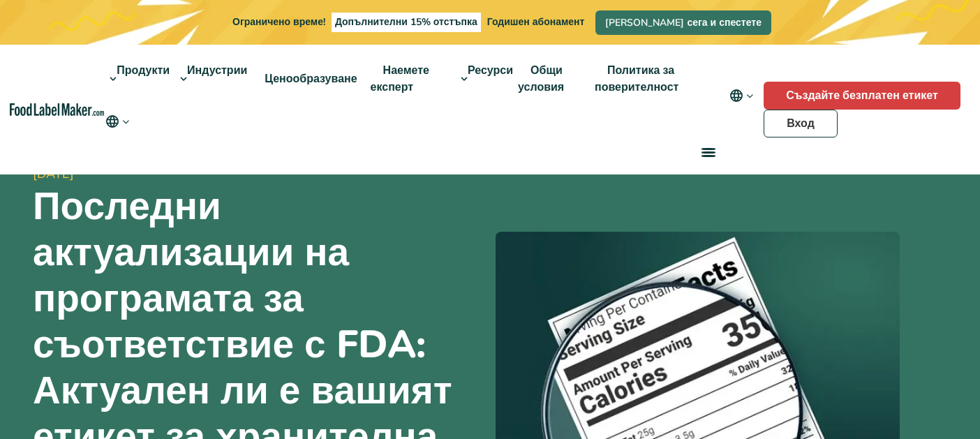 The height and width of the screenshot is (439, 980). What do you see at coordinates (801, 123) in the screenshot?
I see `font: Вход` at bounding box center [801, 123].